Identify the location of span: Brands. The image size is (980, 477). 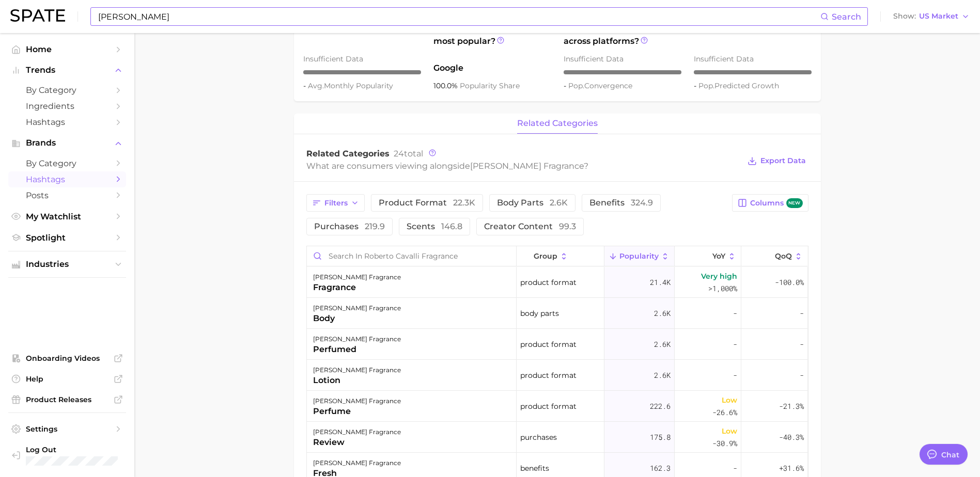
(67, 143).